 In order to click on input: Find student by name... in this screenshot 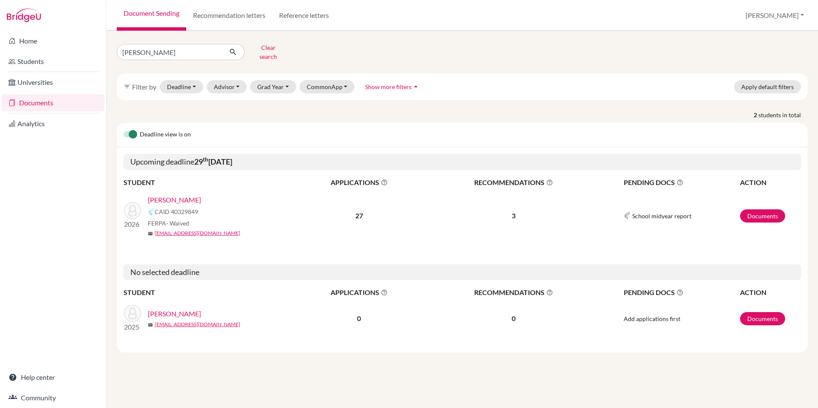, I will do `click(170, 52)`.